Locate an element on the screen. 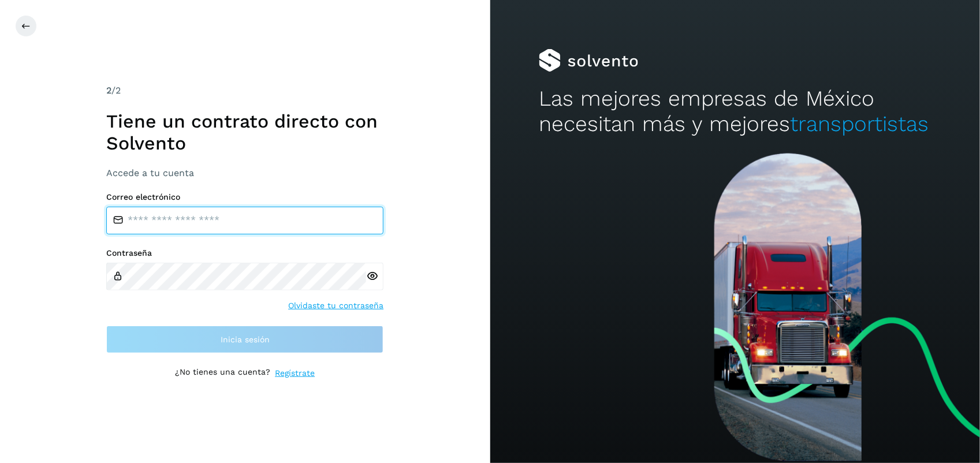 This screenshot has width=980, height=463. p: ¿No tienes una cuenta? is located at coordinates (222, 373).